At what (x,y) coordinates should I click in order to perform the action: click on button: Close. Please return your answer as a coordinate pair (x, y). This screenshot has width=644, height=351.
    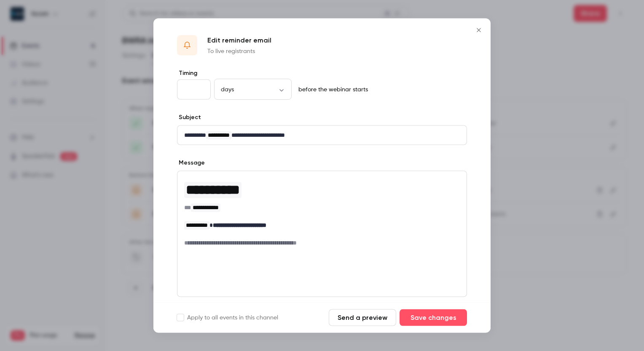
    Looking at the image, I should click on (479, 31).